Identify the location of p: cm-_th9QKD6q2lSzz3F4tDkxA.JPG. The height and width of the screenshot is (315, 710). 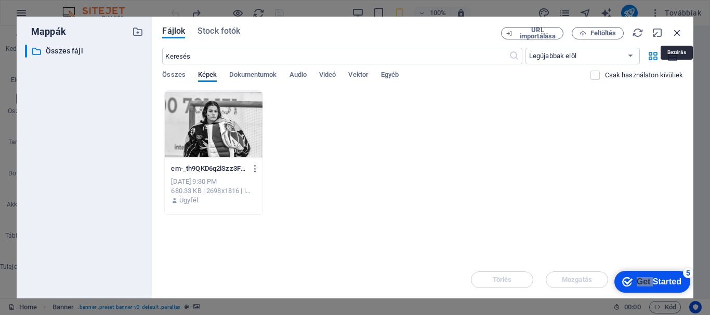
(208, 169).